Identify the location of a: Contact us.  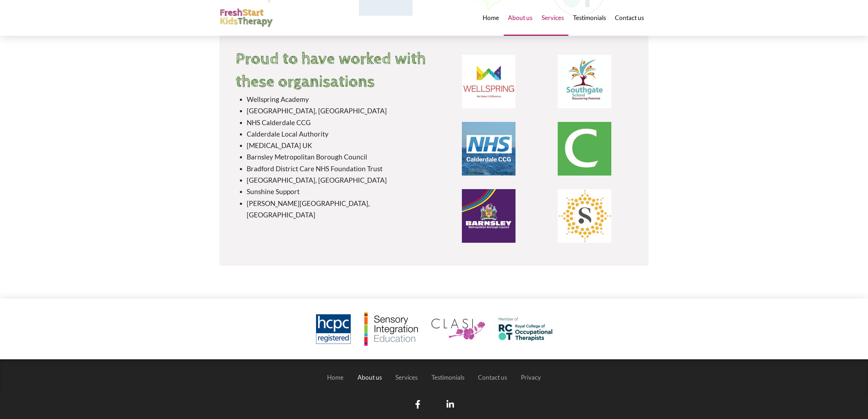
(492, 377).